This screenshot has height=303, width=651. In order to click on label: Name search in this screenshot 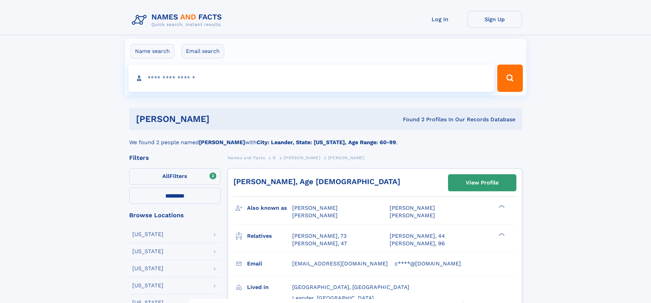, I will do `click(152, 51)`.